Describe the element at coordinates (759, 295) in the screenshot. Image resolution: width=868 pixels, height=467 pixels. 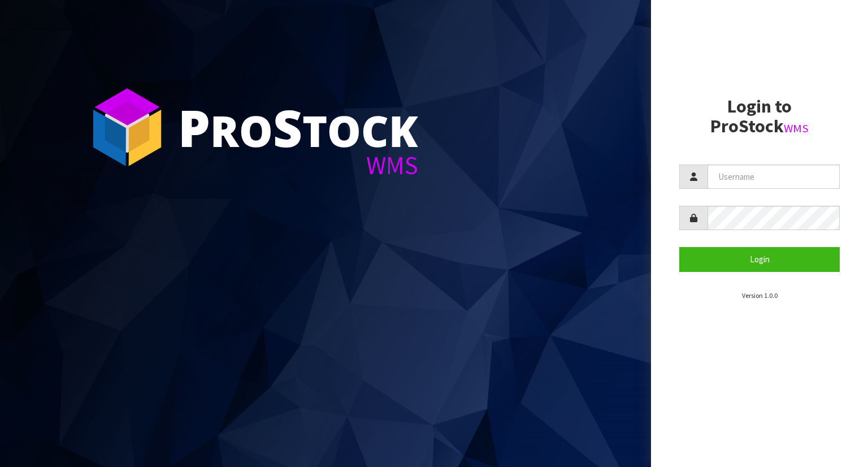
I see `small: Version 1.0.0` at that location.